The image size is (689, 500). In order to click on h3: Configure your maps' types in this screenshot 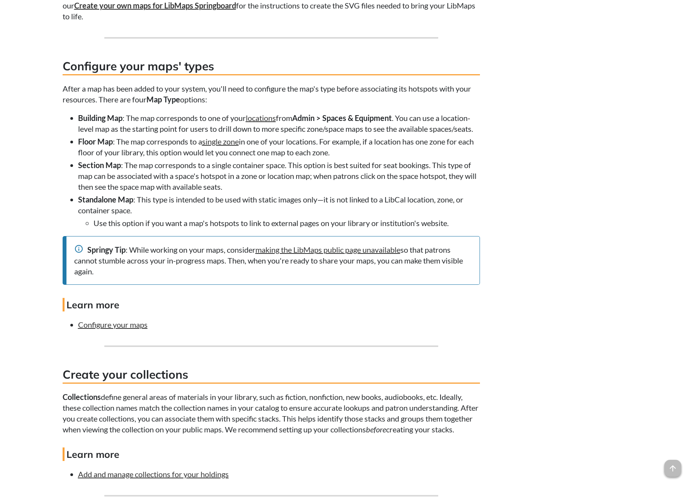, I will do `click(271, 66)`.